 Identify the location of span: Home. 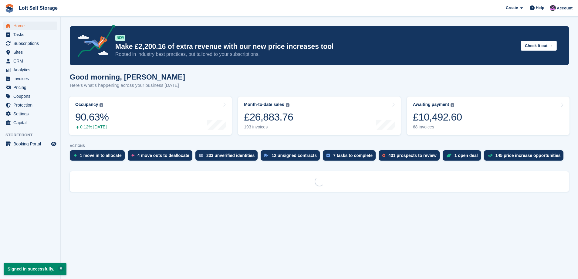
(32, 26).